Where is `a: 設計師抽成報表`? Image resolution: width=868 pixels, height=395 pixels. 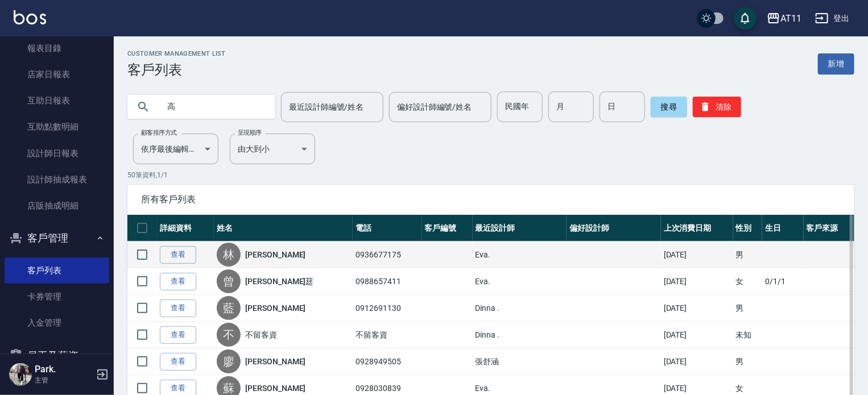 a: 設計師抽成報表 is located at coordinates (57, 180).